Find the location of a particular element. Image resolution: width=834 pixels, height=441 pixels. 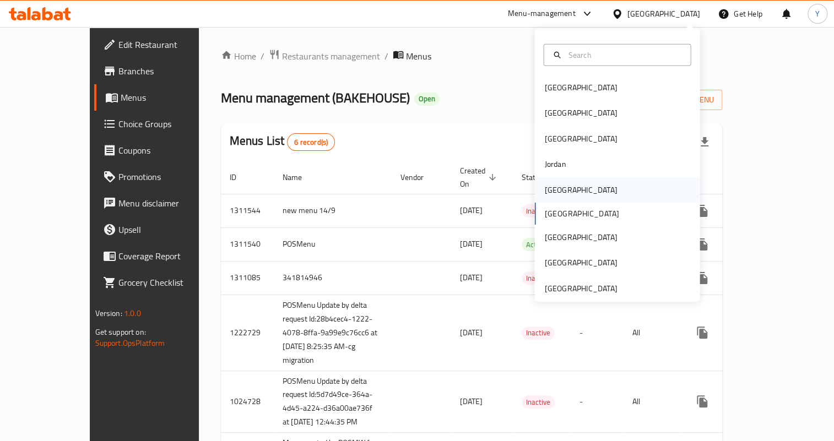

span: Open is located at coordinates (427, 99).